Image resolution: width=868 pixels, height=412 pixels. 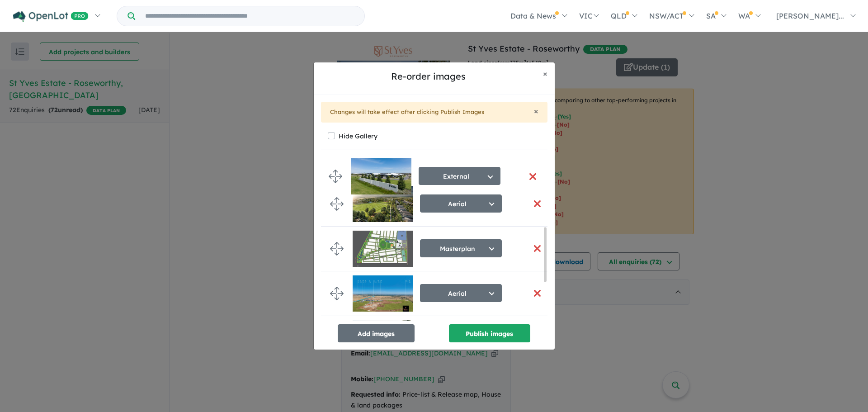 I want to click on img: St%20Yves%20Estate%20-%20Roseworthy___1697070480.jpg, so click(x=382, y=293).